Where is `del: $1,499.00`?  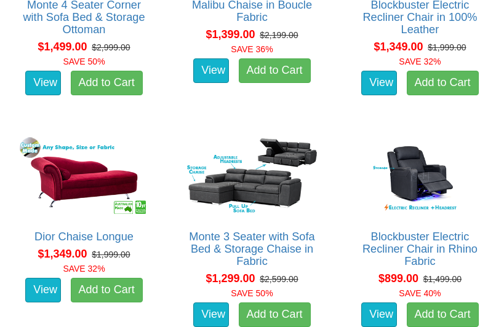 del: $1,499.00 is located at coordinates (442, 279).